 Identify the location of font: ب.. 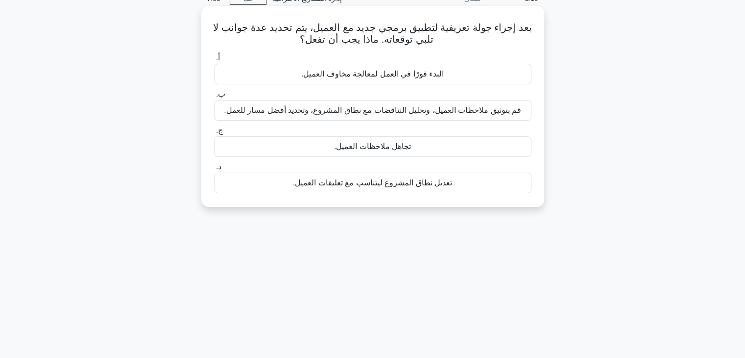
(220, 94).